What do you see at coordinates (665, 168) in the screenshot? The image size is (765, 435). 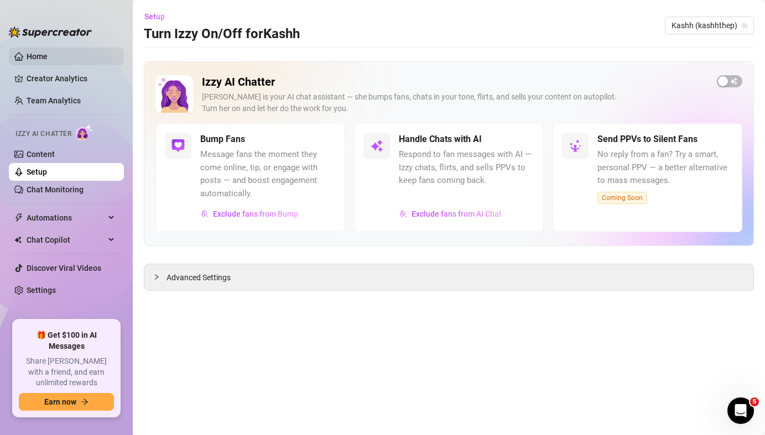 I see `span: No reply from a fan? Try a smart, personal PPV — a better alternative to mass messages.` at bounding box center [665, 168].